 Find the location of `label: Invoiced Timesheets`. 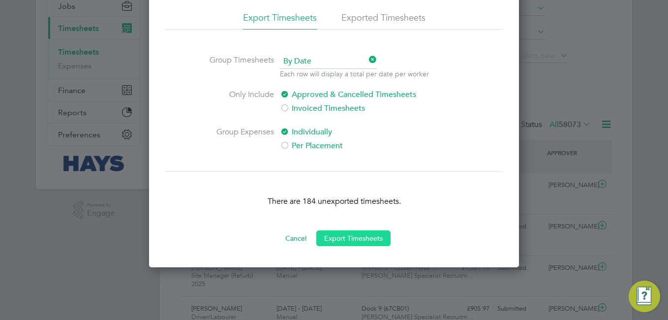

label: Invoiced Timesheets is located at coordinates (362, 108).